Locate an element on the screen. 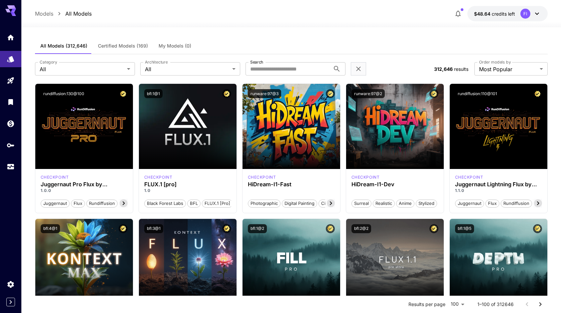  span: Surreal is located at coordinates (361, 204).